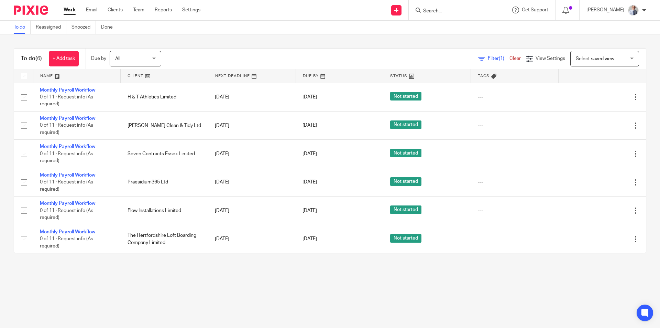 Image resolution: width=660 pixels, height=328 pixels. Describe the element at coordinates (38, 58) in the screenshot. I see `span: (6)` at that location.